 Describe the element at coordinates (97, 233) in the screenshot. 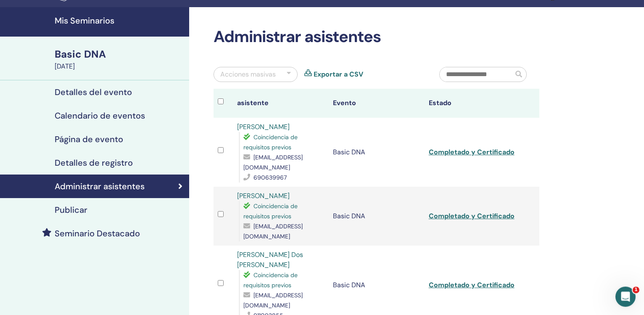

I see `h4: Seminario Destacado` at that location.